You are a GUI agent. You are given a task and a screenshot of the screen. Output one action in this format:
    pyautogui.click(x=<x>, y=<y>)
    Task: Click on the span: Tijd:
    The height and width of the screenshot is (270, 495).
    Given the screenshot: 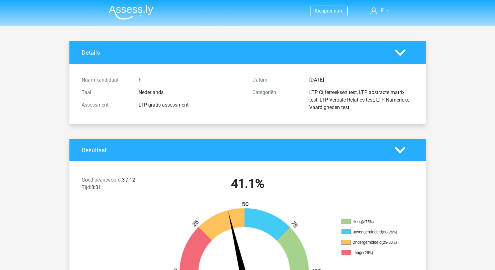 What is the action you would take?
    pyautogui.click(x=86, y=187)
    